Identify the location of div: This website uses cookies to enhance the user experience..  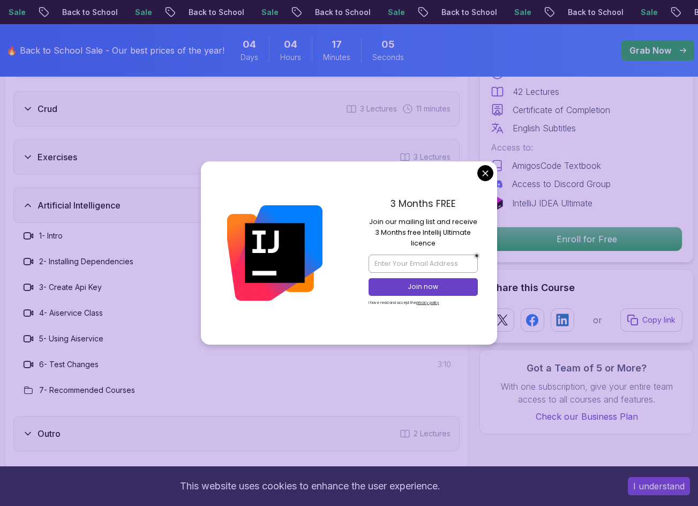
(310, 486).